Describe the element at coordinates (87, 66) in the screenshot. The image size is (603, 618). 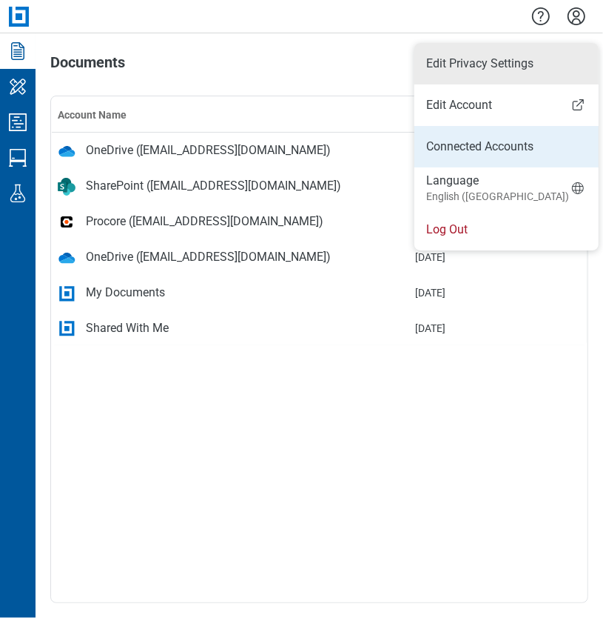
I see `h1: Documents` at that location.